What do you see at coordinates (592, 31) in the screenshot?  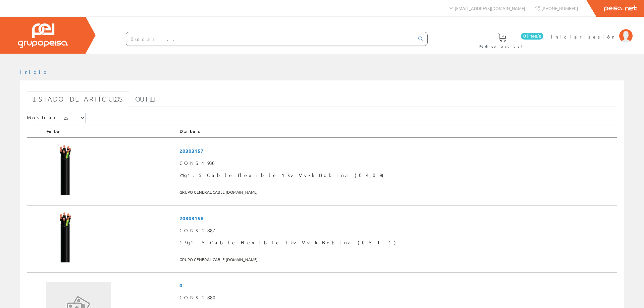 I see `a: Iniciar sesión` at bounding box center [592, 31].